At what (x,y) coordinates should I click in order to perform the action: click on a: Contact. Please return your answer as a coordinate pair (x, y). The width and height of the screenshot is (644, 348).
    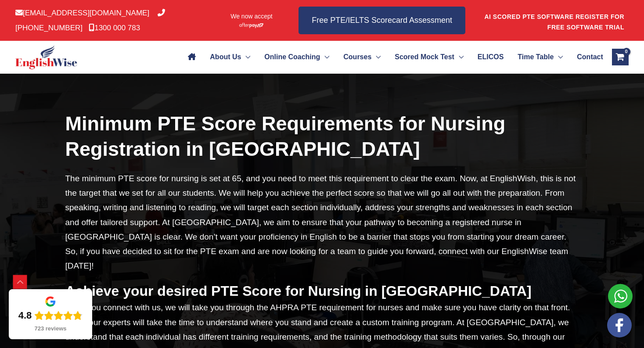
    Looking at the image, I should click on (586, 57).